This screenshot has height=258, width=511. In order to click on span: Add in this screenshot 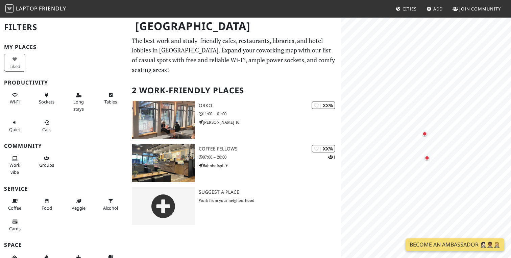, I will do `click(438, 9)`.